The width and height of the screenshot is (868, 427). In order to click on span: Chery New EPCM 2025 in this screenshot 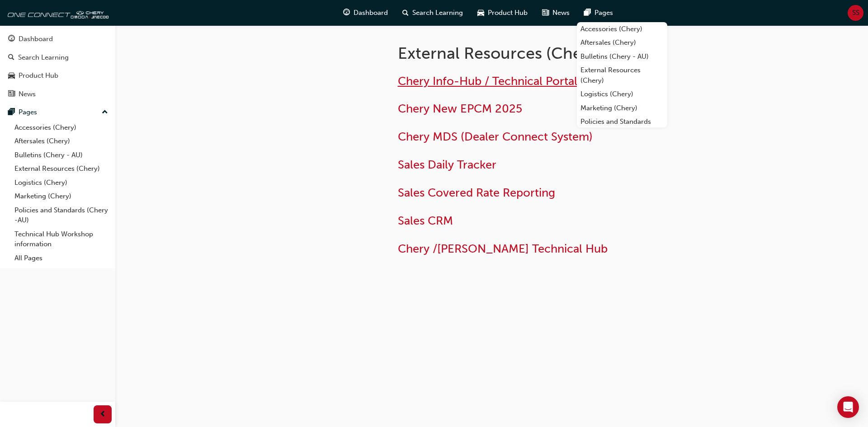, I will do `click(460, 108)`.